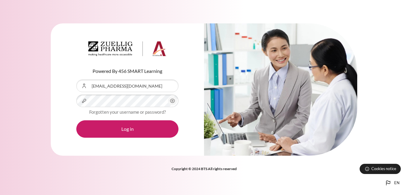 Image resolution: width=408 pixels, height=195 pixels. Describe the element at coordinates (397, 183) in the screenshot. I see `span: en` at that location.